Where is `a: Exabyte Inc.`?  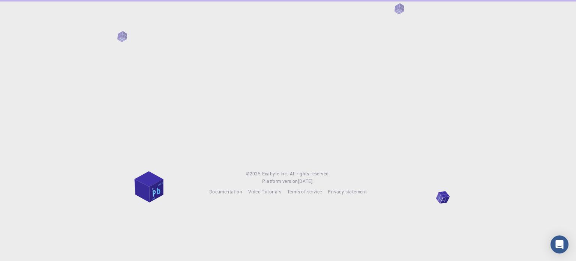
a: Exabyte Inc. is located at coordinates (275, 174).